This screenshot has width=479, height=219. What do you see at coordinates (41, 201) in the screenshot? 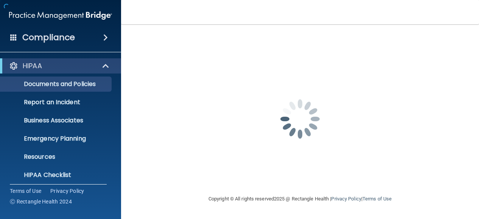
I see `span: Ⓒ Rectangle Health 2024` at bounding box center [41, 201].